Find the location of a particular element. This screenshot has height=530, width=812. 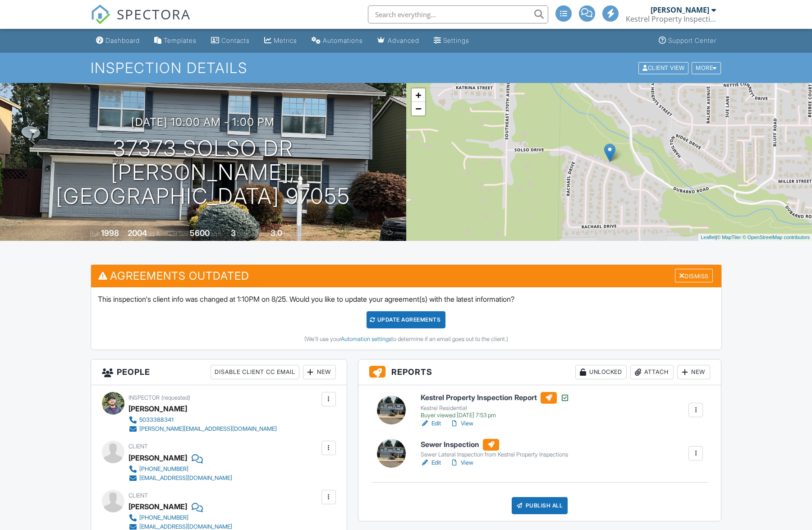

div: 1998 is located at coordinates (110, 233).